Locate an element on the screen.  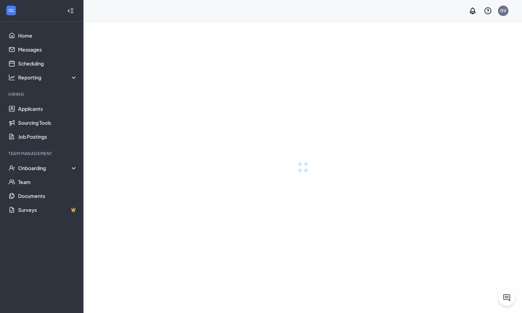
div: Team Management is located at coordinates (42, 153).